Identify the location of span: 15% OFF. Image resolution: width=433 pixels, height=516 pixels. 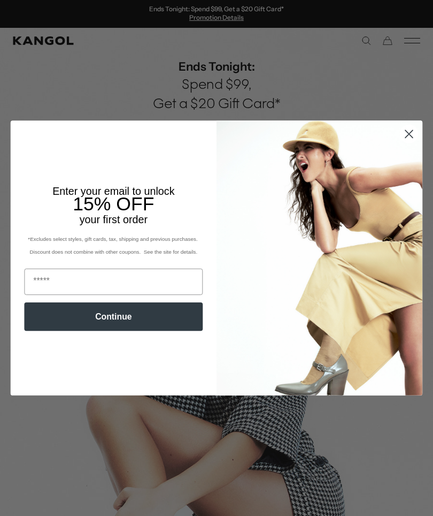
(113, 203).